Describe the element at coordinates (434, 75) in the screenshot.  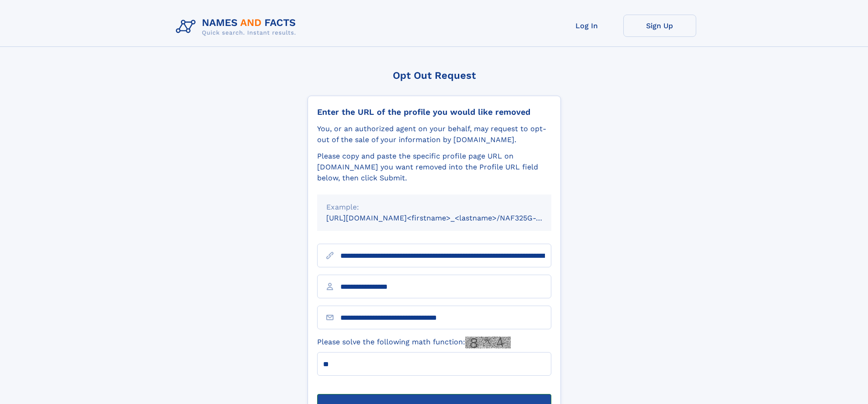
I see `div: Opt Out Request` at that location.